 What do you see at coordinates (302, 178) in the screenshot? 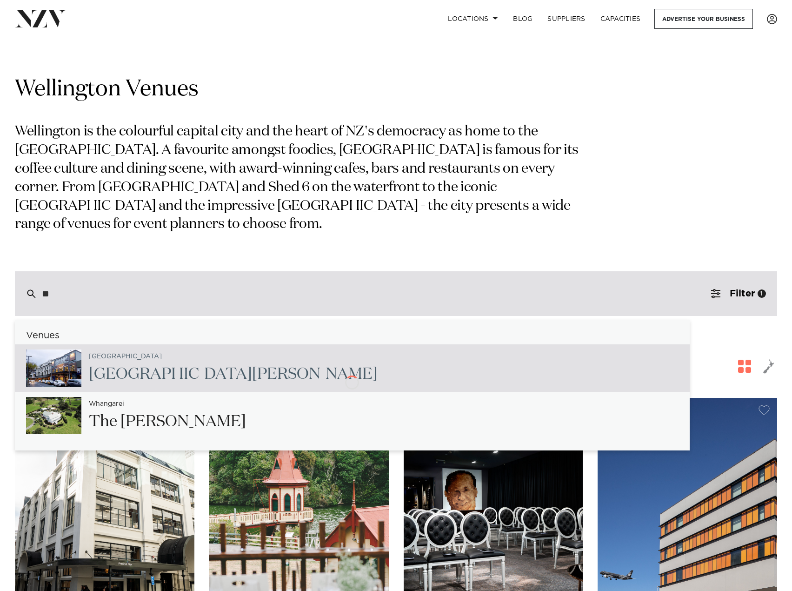
I see `p: Wellington is the colourful capital city and the heart of NZ's democracy as home to the [GEOGRAPH...` at bounding box center [302, 178].